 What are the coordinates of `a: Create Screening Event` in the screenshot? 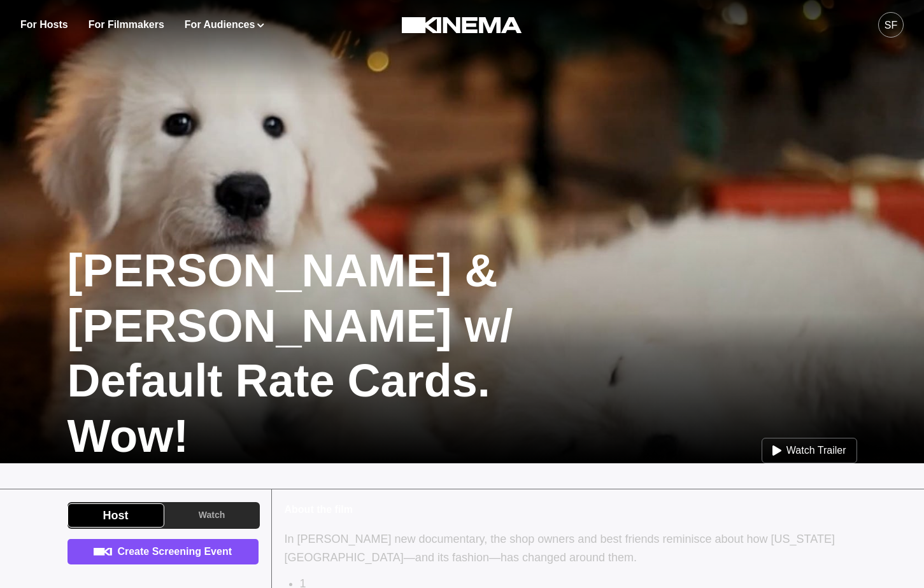 It's located at (163, 552).